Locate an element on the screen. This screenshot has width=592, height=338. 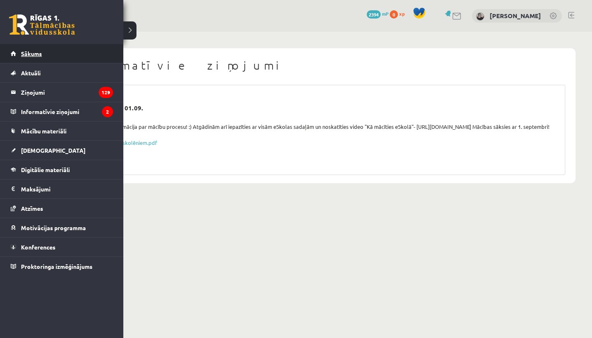
span: Digitālie materiāli is located at coordinates (45, 169).